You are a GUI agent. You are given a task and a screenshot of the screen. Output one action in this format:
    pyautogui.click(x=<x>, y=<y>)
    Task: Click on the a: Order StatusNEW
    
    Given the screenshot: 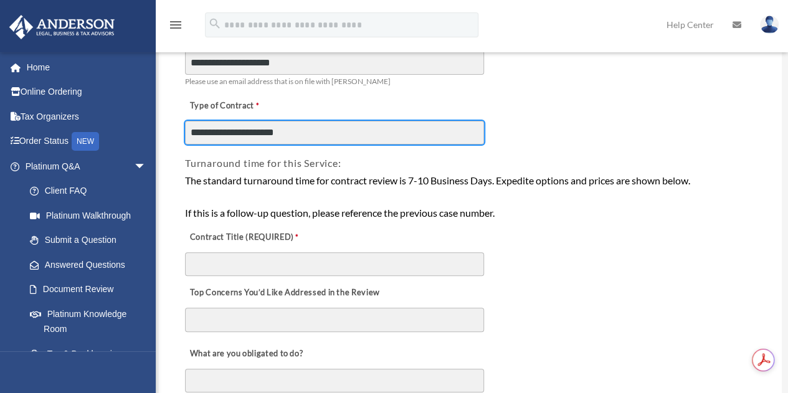 What is the action you would take?
    pyautogui.click(x=87, y=141)
    